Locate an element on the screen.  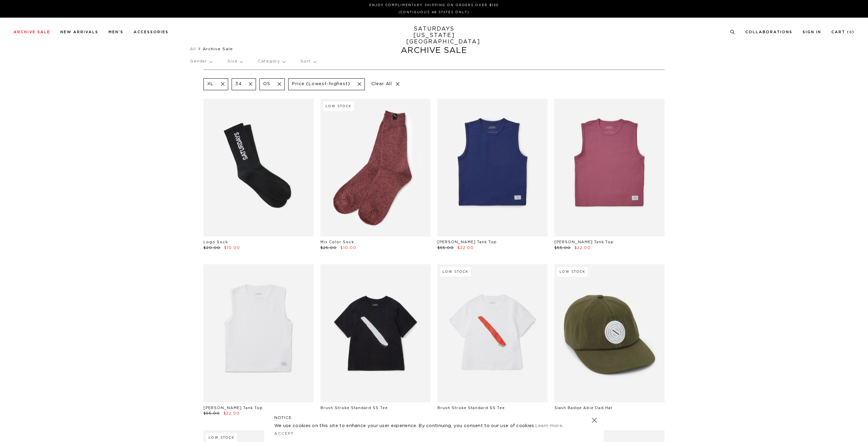
a: Mix Color Sock is located at coordinates (337, 242).